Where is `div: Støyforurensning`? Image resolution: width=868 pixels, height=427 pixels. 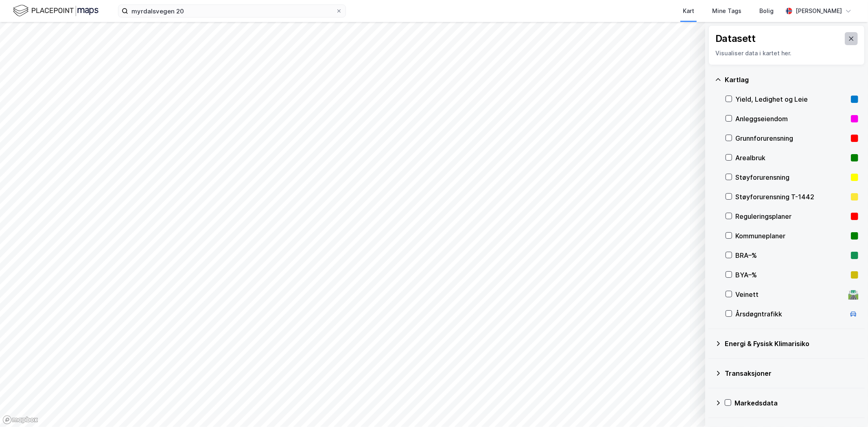
div: Støyforurensning is located at coordinates (791, 177).